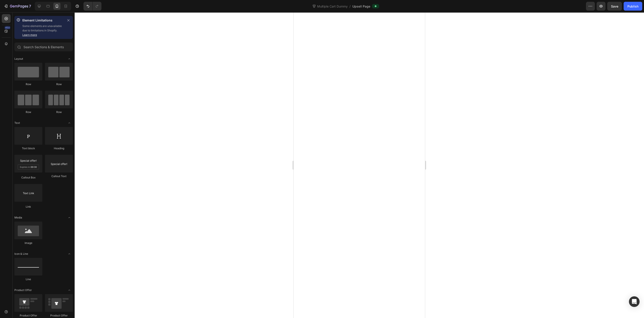  Describe the element at coordinates (614, 6) in the screenshot. I see `button: Save` at that location.